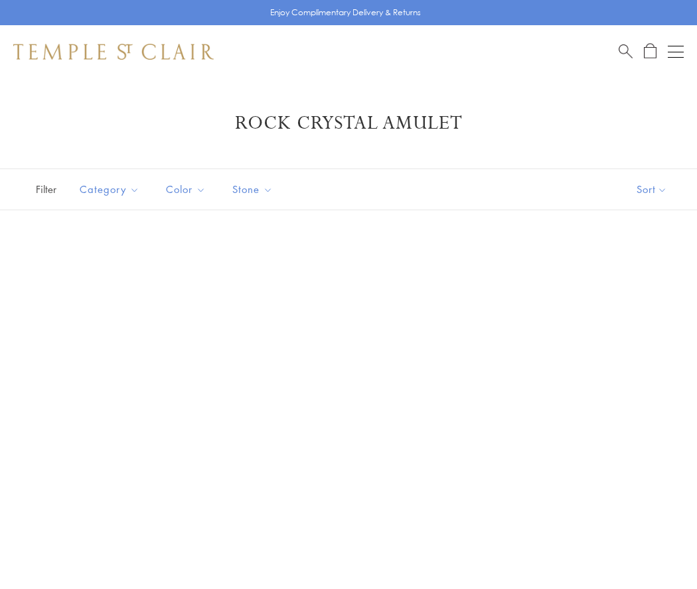 The image size is (697, 589). Describe the element at coordinates (649, 51) in the screenshot. I see `a: Open Shopping Bag` at that location.